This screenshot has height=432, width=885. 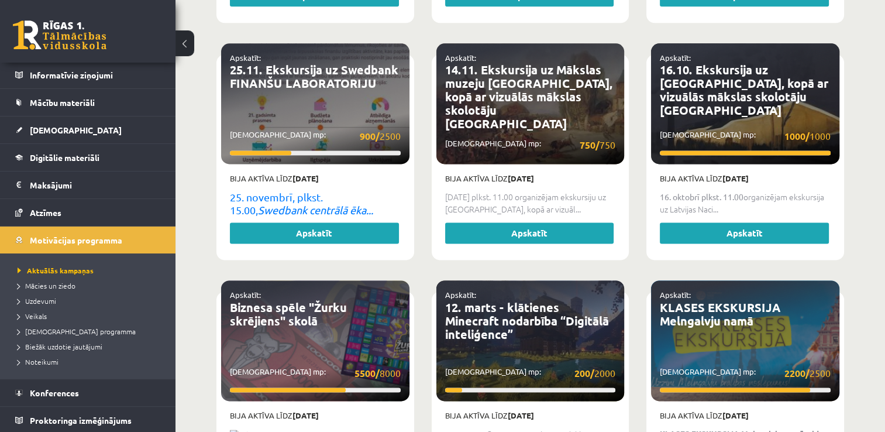 I want to click on span: Uzdevumi, so click(x=37, y=301).